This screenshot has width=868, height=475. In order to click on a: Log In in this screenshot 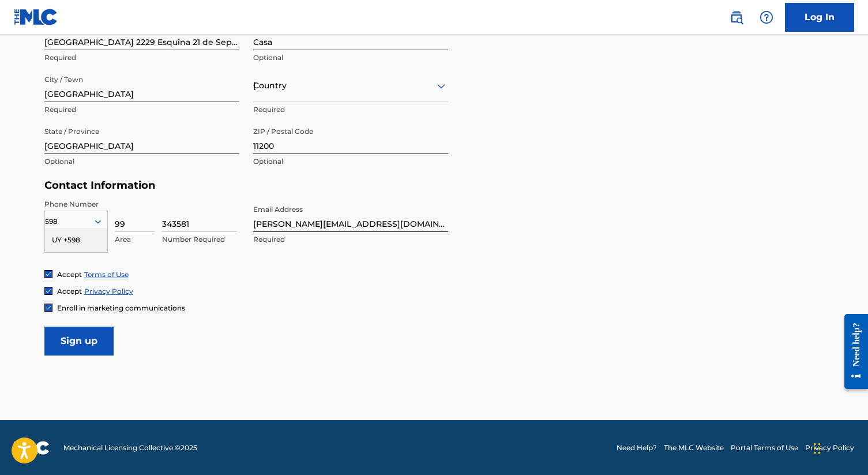, I will do `click(819, 17)`.